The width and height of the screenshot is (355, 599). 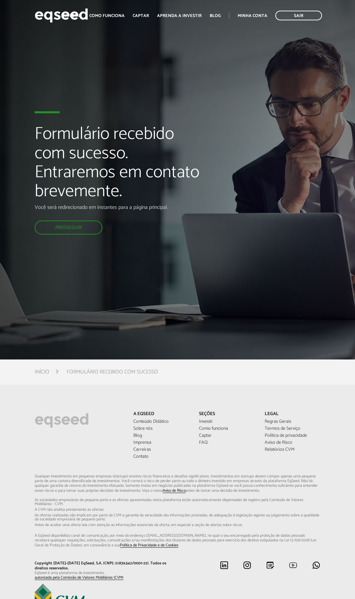 What do you see at coordinates (247, 565) in the screenshot?
I see `img: instagram.svg` at bounding box center [247, 565].